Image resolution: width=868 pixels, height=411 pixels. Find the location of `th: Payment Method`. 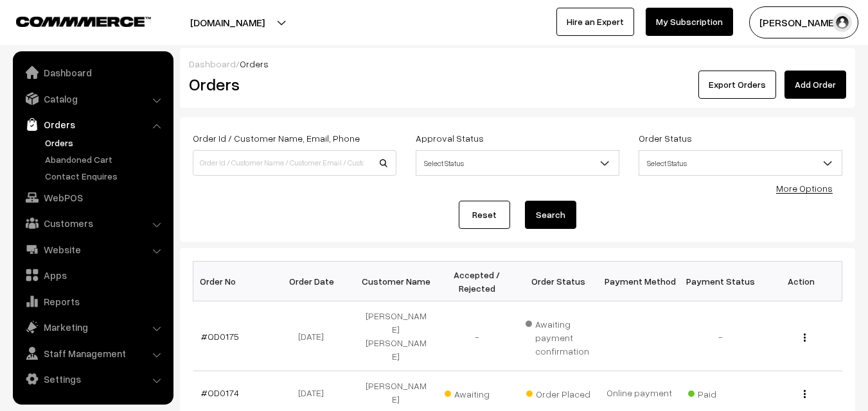

th: Payment Method is located at coordinates (639, 282).